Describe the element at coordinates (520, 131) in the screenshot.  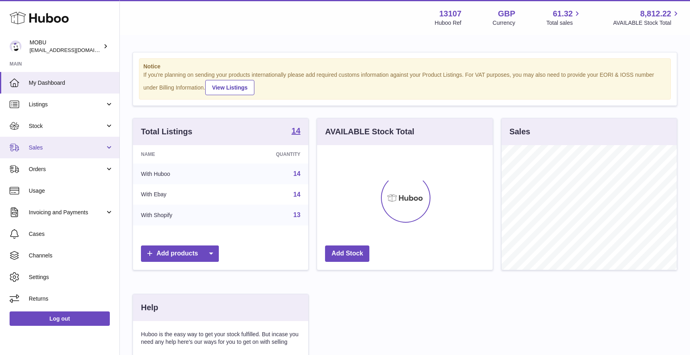
I see `h3: Sales` at that location.